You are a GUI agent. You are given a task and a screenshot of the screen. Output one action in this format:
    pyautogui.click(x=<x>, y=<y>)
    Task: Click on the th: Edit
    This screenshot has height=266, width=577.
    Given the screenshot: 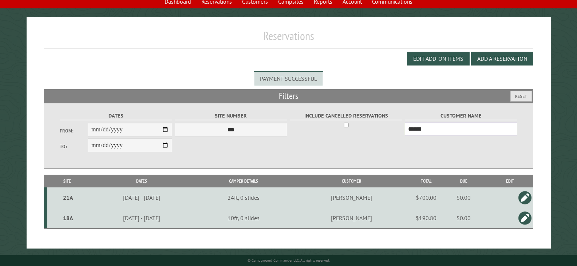 What is the action you would take?
    pyautogui.click(x=510, y=181)
    